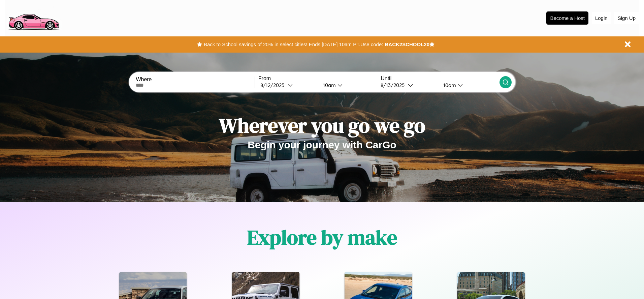 This screenshot has height=299, width=644. Describe the element at coordinates (322, 238) in the screenshot. I see `h1: Explore by make` at that location.